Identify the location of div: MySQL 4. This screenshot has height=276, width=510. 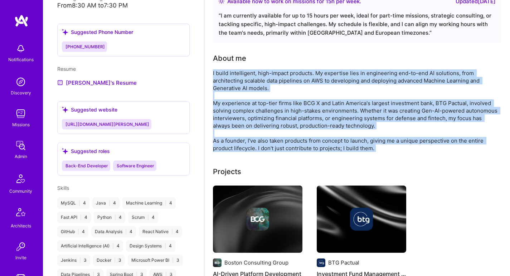
(73, 203).